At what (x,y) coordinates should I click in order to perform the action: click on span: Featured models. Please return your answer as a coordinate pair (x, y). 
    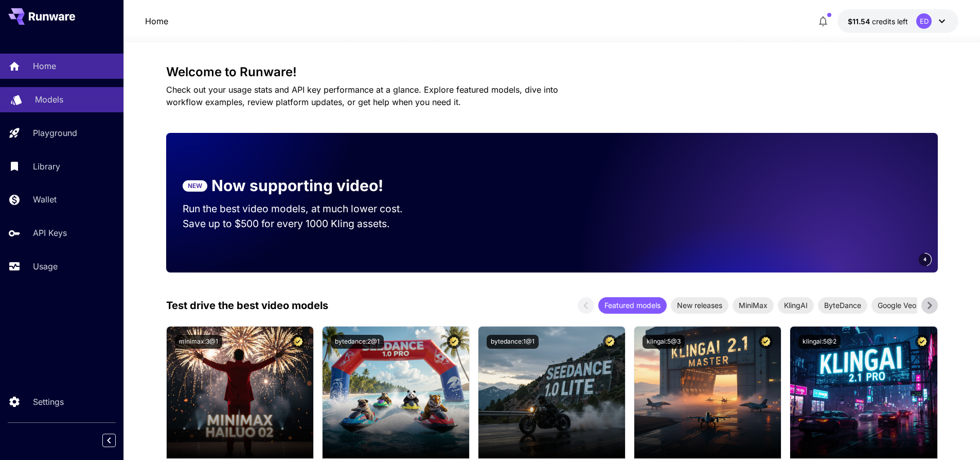
    Looking at the image, I should click on (632, 305).